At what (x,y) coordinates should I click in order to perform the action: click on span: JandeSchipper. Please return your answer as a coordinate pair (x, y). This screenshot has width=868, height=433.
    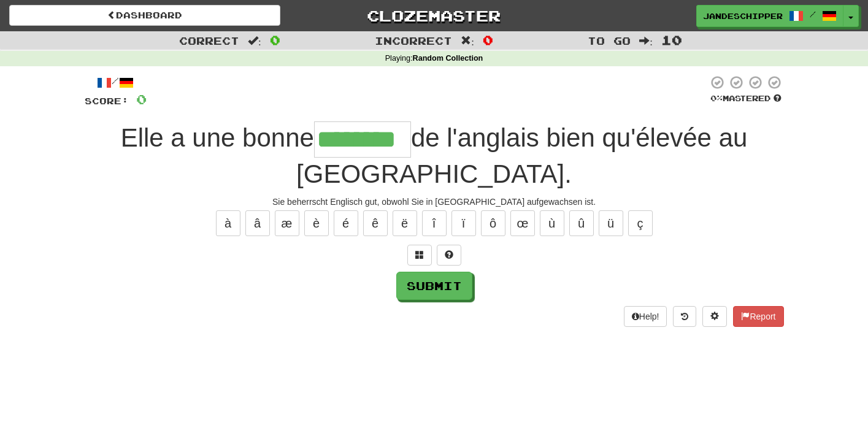
    Looking at the image, I should click on (743, 16).